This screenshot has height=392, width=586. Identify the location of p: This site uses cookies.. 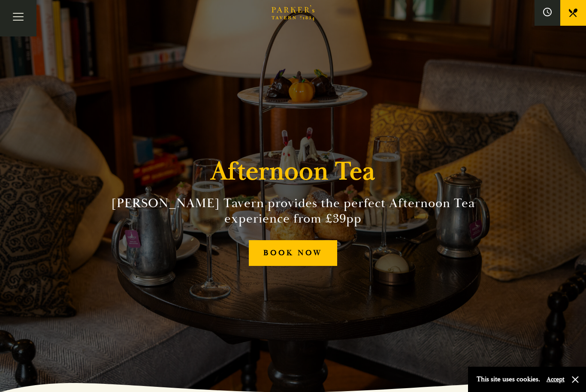
(509, 379).